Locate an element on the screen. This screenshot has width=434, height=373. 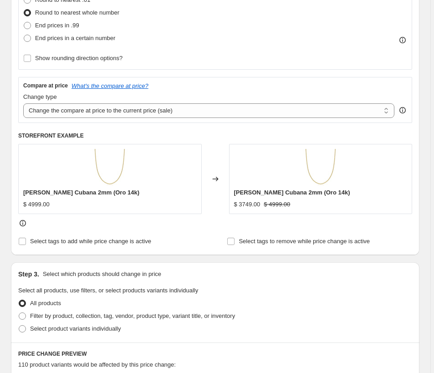
div: $ 3749.00 is located at coordinates (247, 205).